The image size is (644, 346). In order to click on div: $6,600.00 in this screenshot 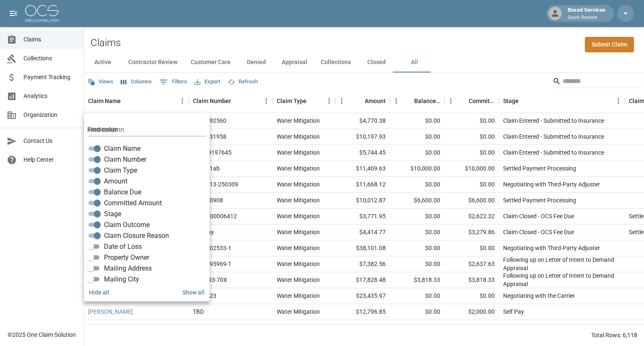, I will do `click(472, 200)`.